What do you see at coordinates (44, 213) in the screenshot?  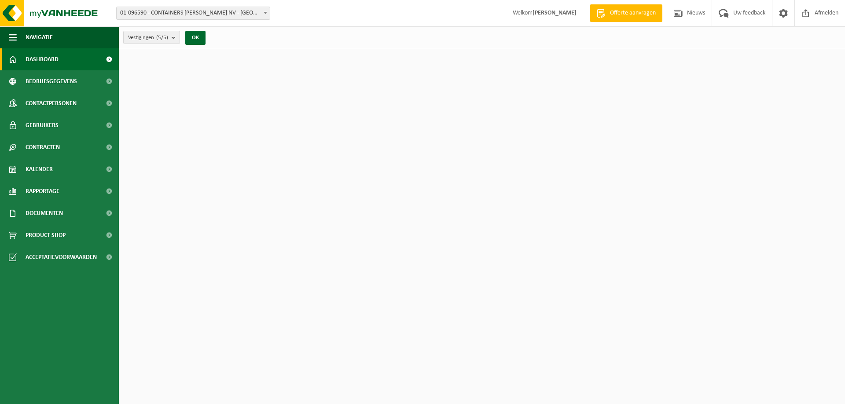 I see `span: Documenten` at bounding box center [44, 213].